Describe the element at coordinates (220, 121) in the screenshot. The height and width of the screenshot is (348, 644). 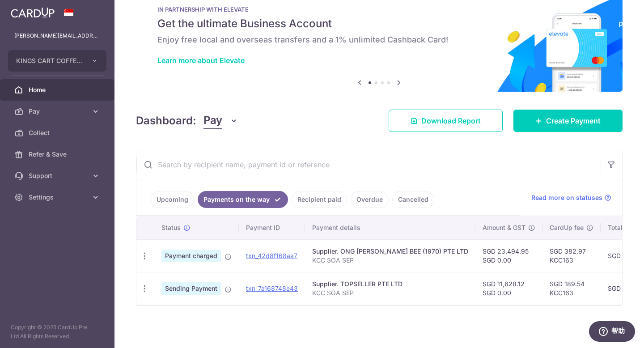
I see `button: Pay` at that location.